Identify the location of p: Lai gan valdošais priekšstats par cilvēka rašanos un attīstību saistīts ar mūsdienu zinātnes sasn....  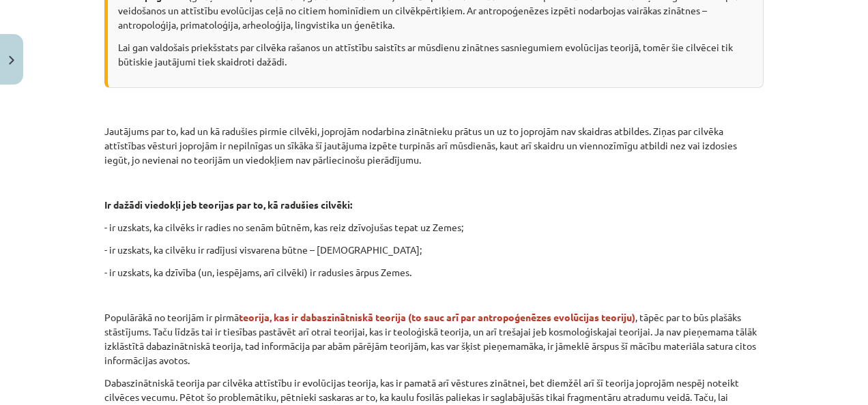
(435, 55).